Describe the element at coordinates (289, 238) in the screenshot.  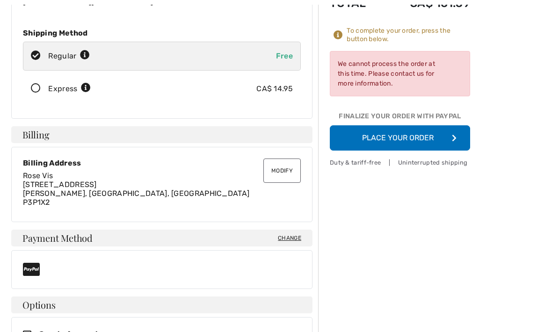
I see `span: Change` at that location.